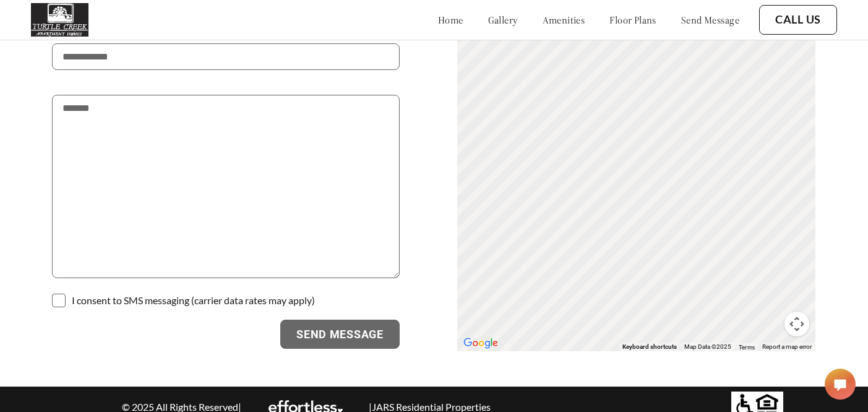 This screenshot has height=412, width=868. What do you see at coordinates (563, 20) in the screenshot?
I see `a: amenities` at bounding box center [563, 20].